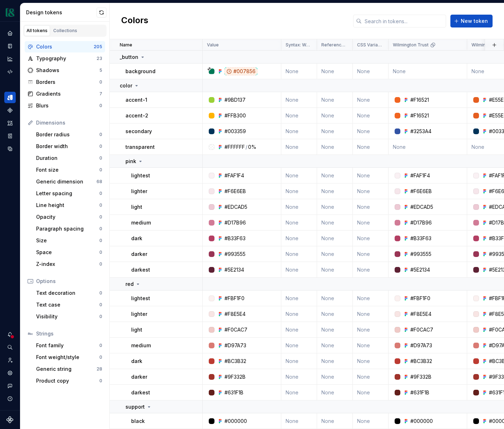 The width and height of the screenshot is (504, 429). What do you see at coordinates (235, 100) in the screenshot?
I see `div: #9BD137` at bounding box center [235, 100].